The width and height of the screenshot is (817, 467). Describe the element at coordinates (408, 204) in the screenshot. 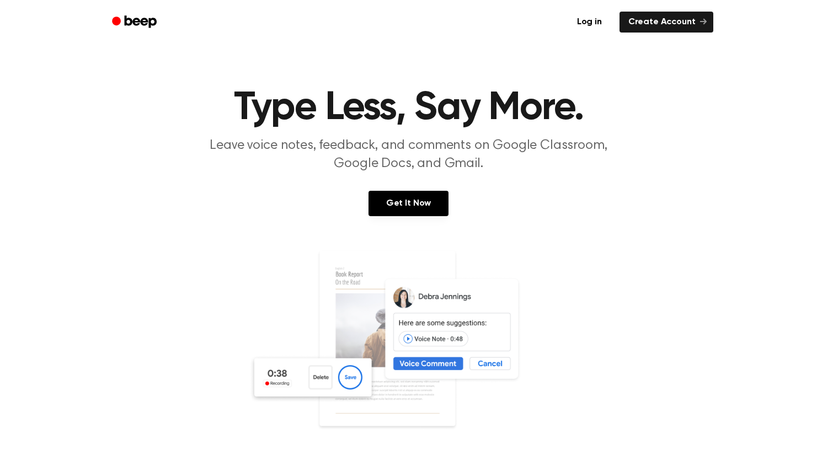

I see `a: Get It Now` at that location.